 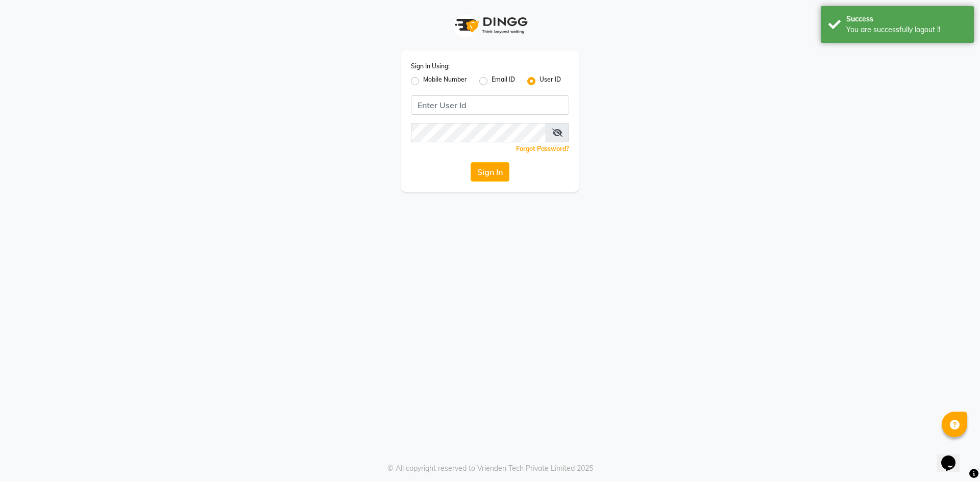 What do you see at coordinates (430, 67) in the screenshot?
I see `label: Sign In Using:` at bounding box center [430, 67].